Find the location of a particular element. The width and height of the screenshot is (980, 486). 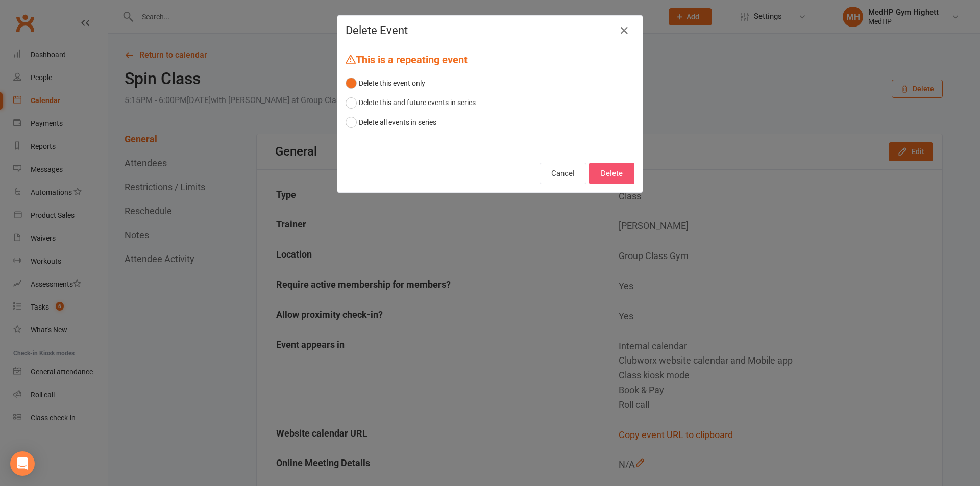

button: Delete all events in series is located at coordinates (391, 122).